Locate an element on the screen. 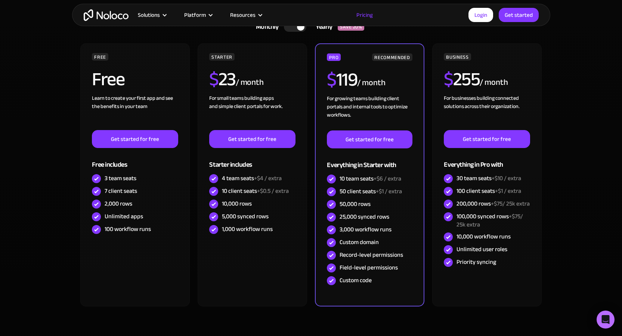  div: 50 client seats is located at coordinates (371, 191).